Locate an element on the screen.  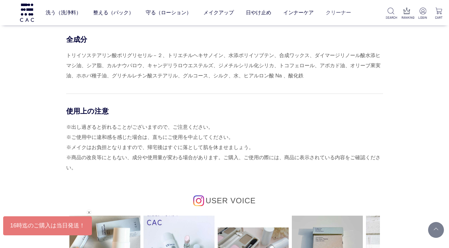
p: LOGIN is located at coordinates (422, 17).